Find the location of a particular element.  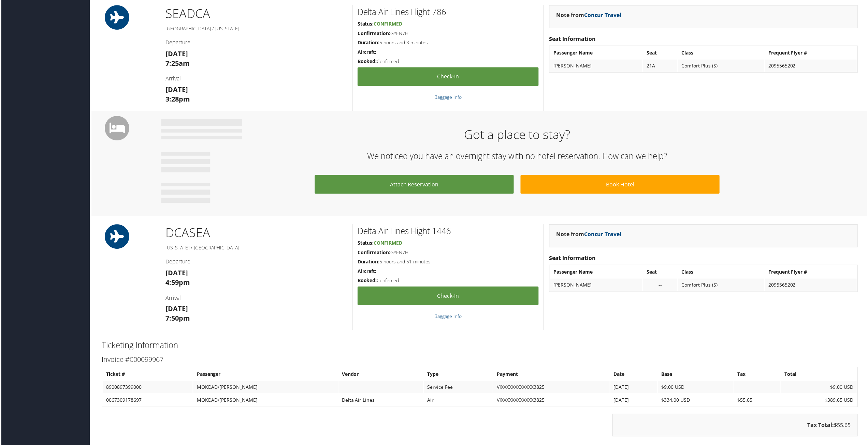

td: $334.00 USD is located at coordinates (697, 401).